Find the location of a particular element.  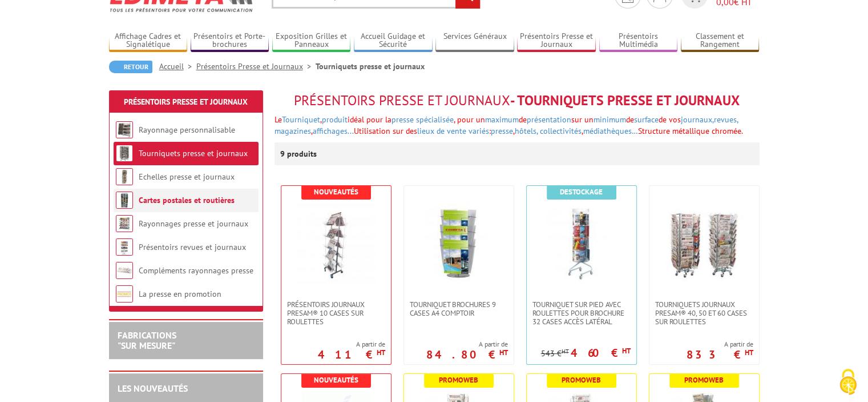

font: Le is located at coordinates (509, 125).